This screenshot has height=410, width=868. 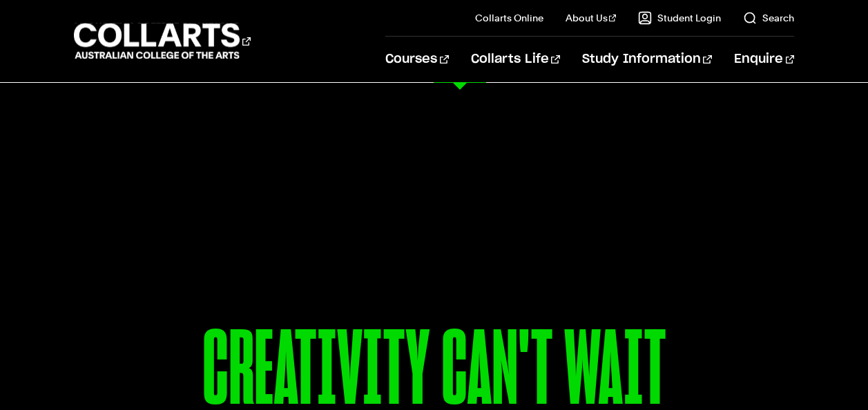 What do you see at coordinates (680, 18) in the screenshot?
I see `a: Student Login` at bounding box center [680, 18].